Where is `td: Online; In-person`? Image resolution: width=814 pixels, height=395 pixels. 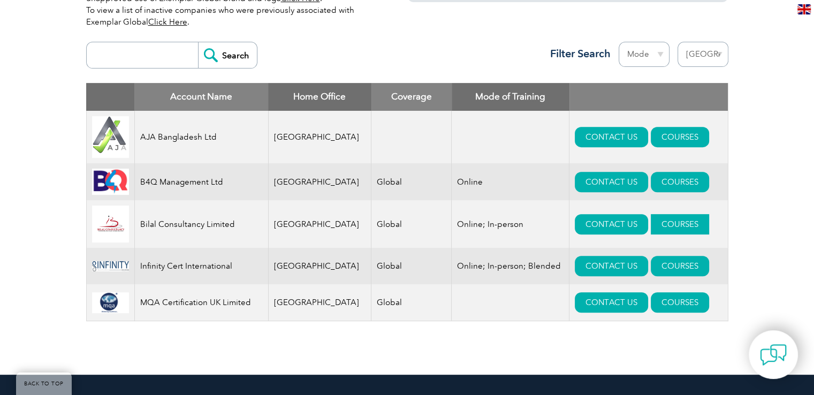 td: Online; In-person is located at coordinates (511, 224).